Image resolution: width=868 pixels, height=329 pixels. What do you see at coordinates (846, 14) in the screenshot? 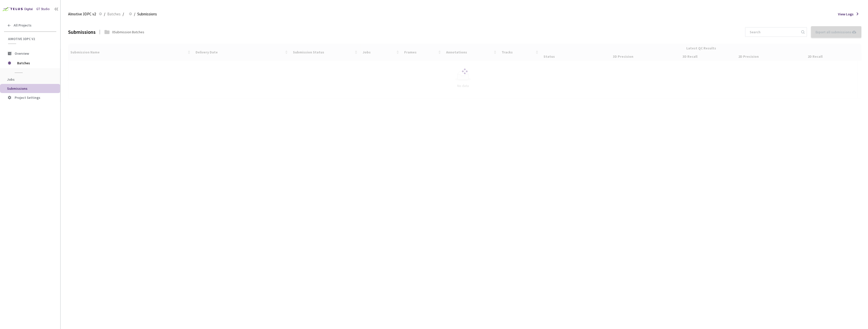
I see `span: View Logs` at bounding box center [846, 14].